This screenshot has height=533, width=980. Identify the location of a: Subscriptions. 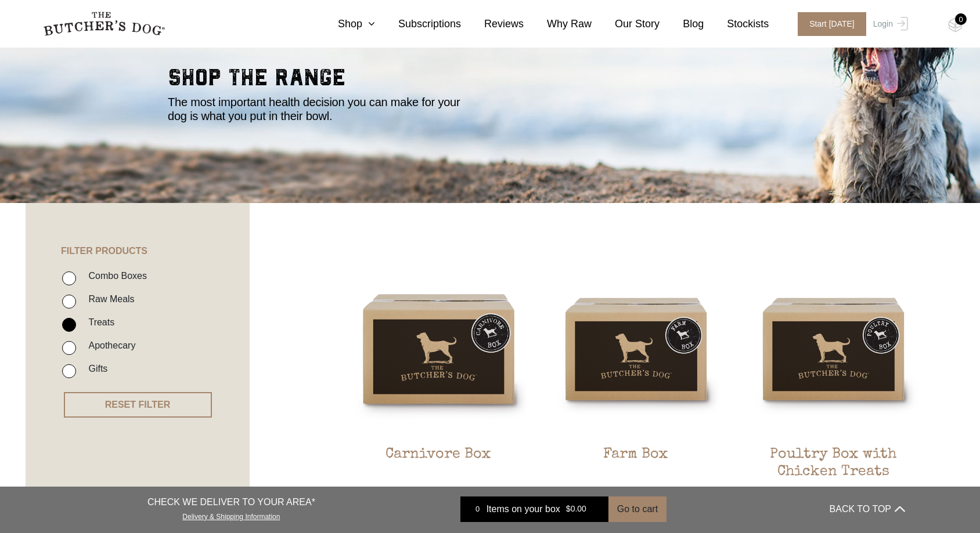
(418, 24).